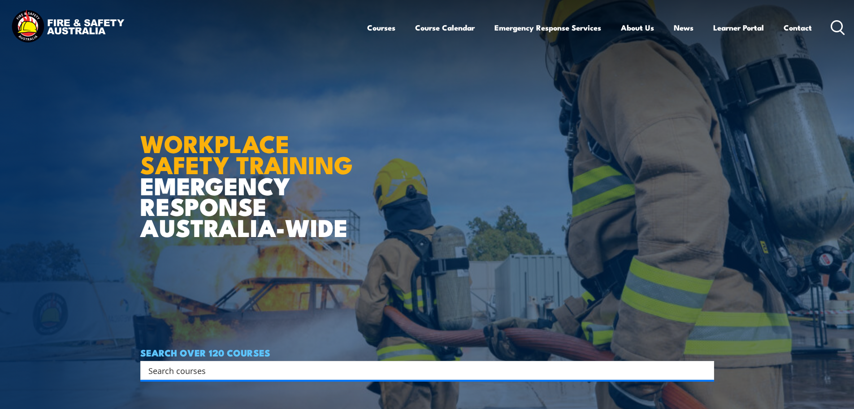  I want to click on button: Search magnifier button, so click(705, 370).